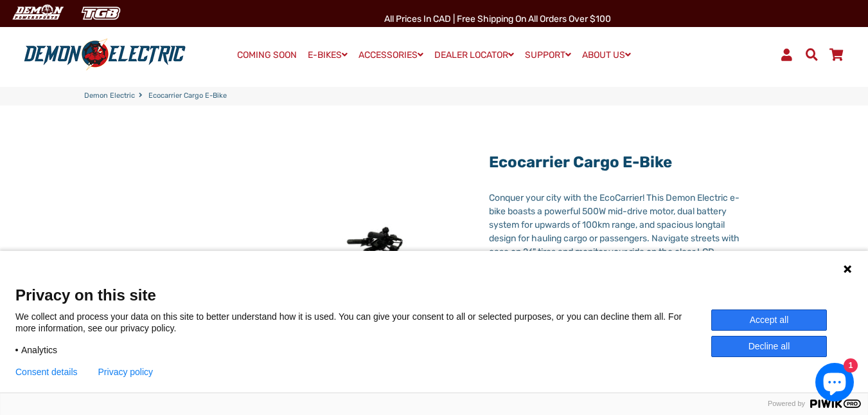  I want to click on button: Accept all, so click(769, 319).